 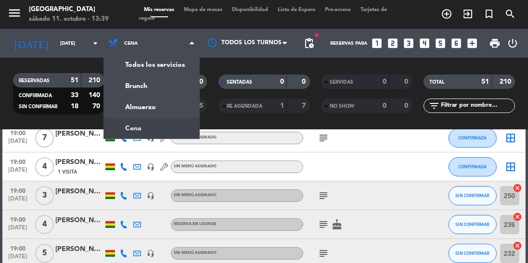 What do you see at coordinates (282, 106) in the screenshot?
I see `strong: 1` at bounding box center [282, 106].